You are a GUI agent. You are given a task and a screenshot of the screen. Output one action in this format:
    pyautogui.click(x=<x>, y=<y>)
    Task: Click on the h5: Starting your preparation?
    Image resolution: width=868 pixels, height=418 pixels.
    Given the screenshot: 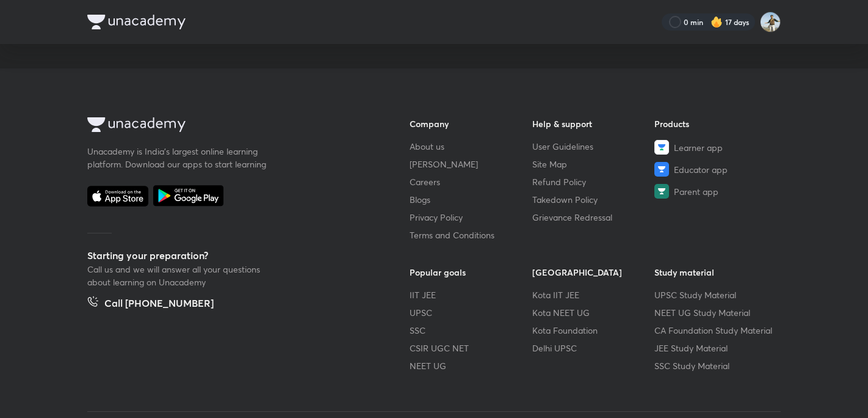 What is the action you would take?
    pyautogui.click(x=229, y=255)
    